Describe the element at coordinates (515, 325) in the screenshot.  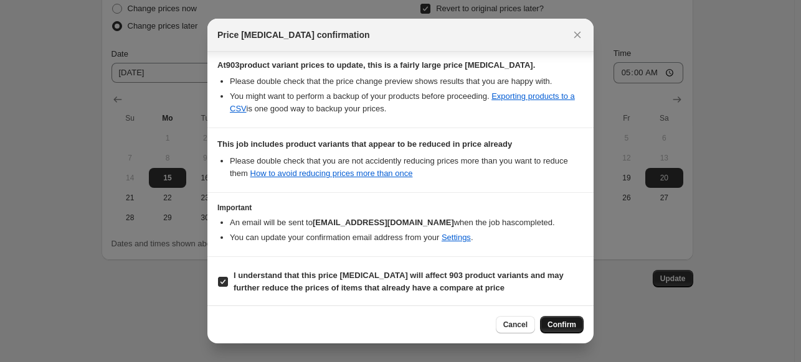
I see `button: Cancel` at that location.